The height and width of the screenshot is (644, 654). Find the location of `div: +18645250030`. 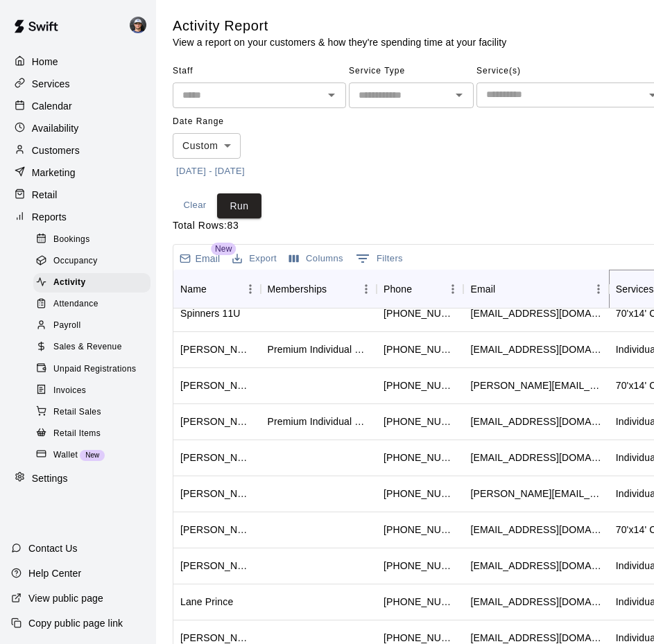

div: +18645250030 is located at coordinates (420, 314).